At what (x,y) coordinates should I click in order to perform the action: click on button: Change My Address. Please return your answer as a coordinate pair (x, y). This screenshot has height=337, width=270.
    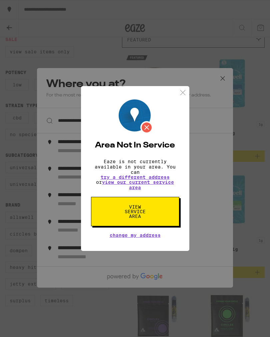
    Looking at the image, I should click on (135, 235).